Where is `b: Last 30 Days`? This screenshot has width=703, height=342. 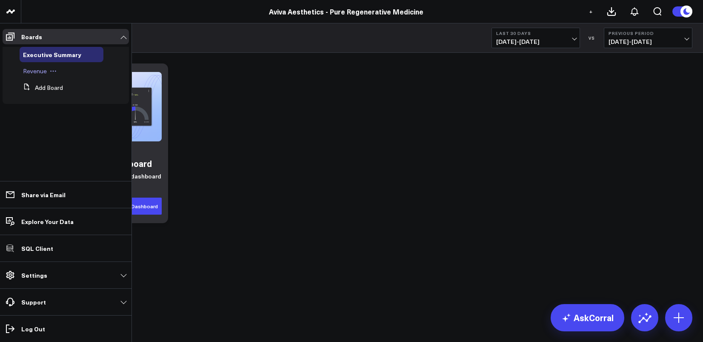 b: Last 30 Days is located at coordinates (535, 33).